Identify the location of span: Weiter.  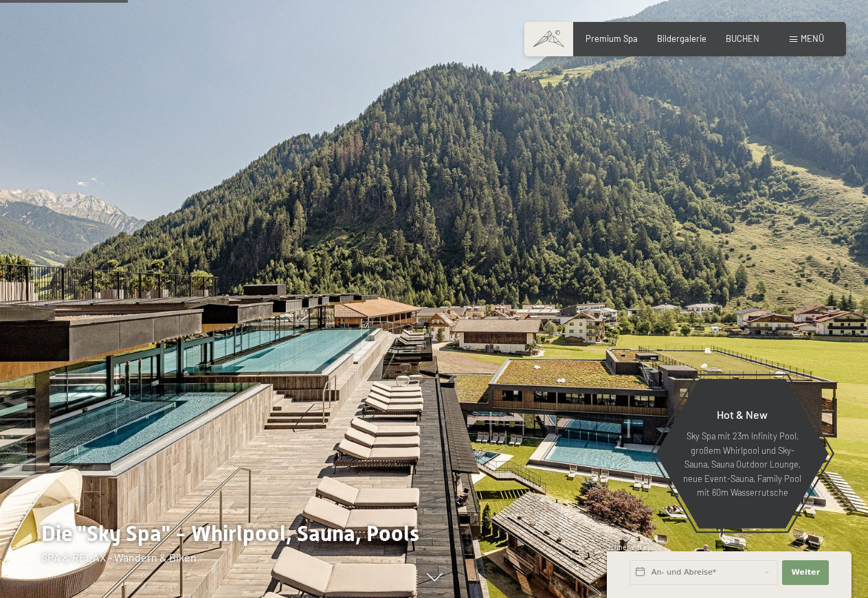
(806, 573).